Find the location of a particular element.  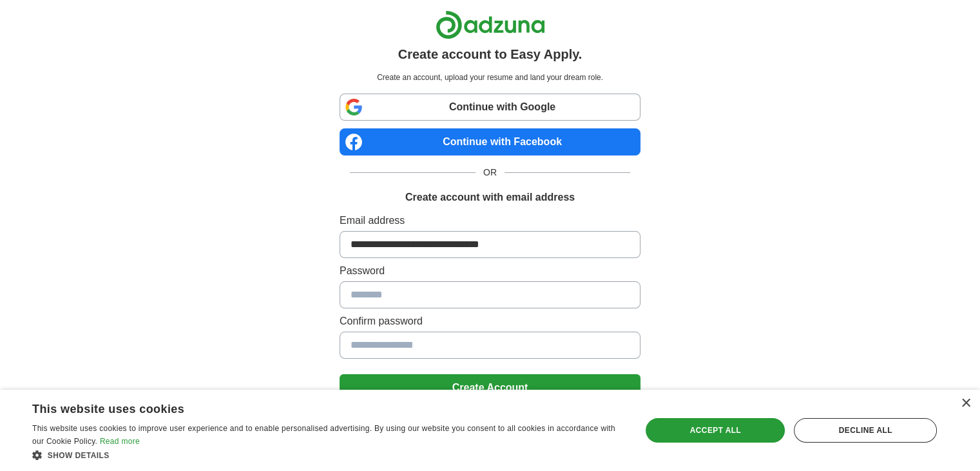

div: Show details is located at coordinates (327, 455).